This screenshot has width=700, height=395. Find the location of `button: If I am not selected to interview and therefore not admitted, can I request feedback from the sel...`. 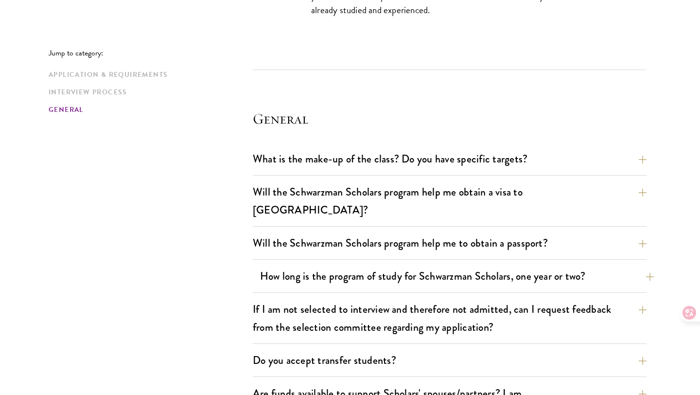

button: If I am not selected to interview and therefore not admitted, can I request feedback from the sel... is located at coordinates (449, 318).